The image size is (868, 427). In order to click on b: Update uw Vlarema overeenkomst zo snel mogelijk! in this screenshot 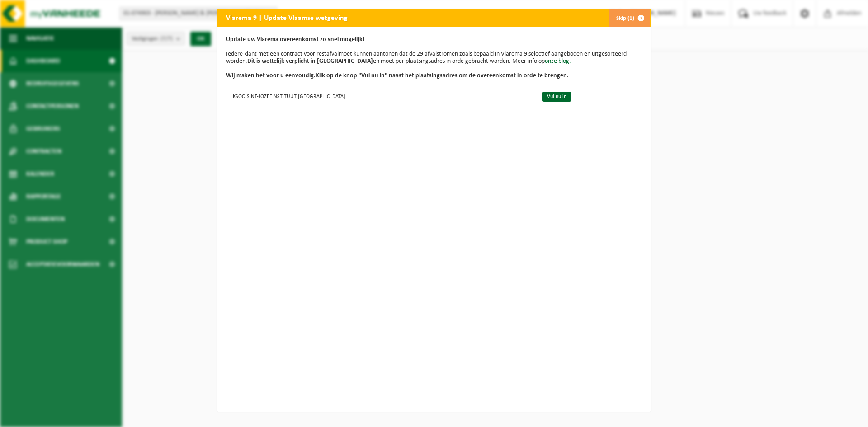, I will do `click(295, 39)`.